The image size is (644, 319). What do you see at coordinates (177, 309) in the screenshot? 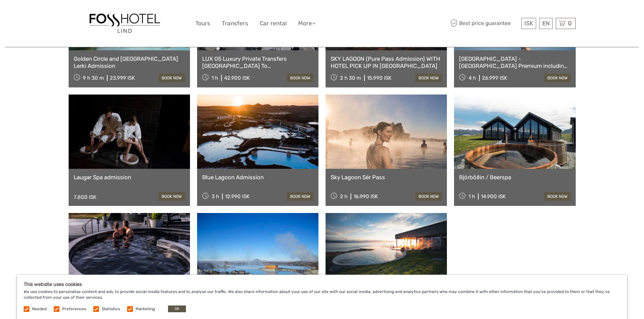
I see `button: OK` at bounding box center [177, 309].